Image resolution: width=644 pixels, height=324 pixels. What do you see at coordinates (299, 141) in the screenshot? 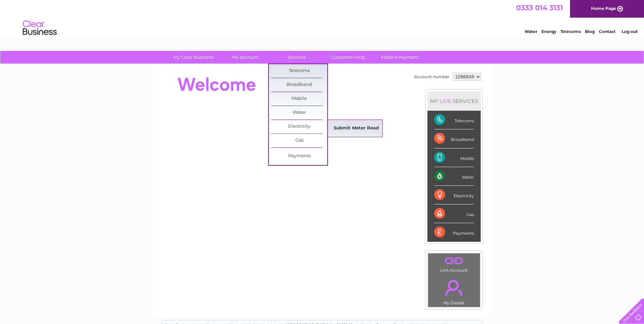
I see `a: Gas` at bounding box center [299, 141].